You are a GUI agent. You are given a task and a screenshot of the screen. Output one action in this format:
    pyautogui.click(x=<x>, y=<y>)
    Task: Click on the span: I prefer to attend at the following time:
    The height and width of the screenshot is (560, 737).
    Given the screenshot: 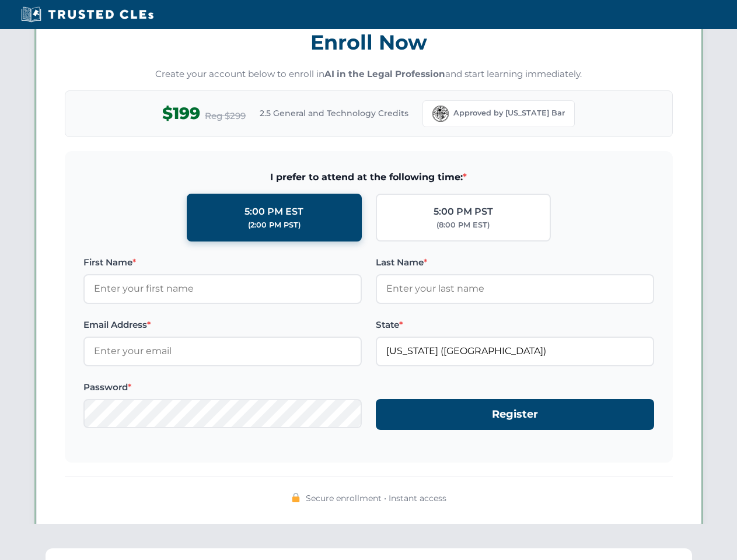 What is the action you would take?
    pyautogui.click(x=368, y=178)
    